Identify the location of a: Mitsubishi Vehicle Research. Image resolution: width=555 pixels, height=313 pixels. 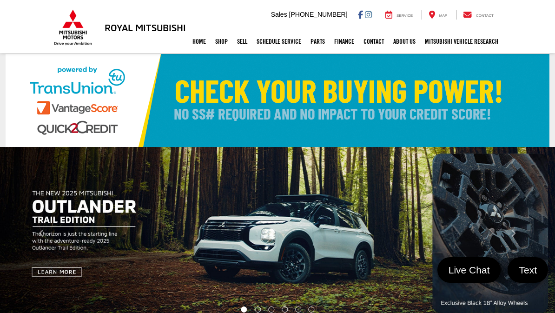
(462, 41).